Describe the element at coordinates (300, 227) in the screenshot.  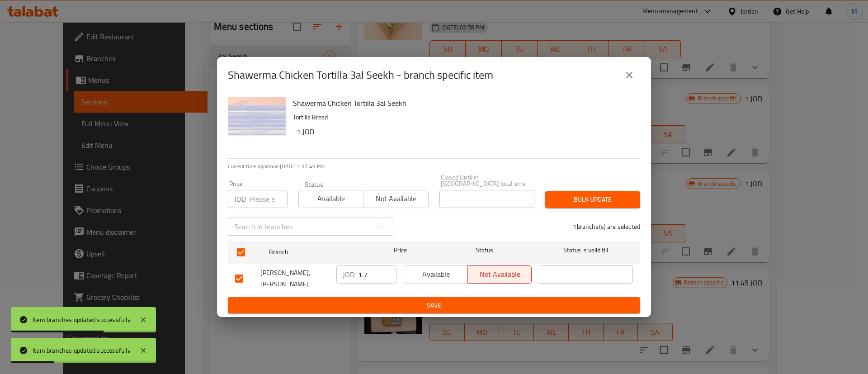
I see `input: Search in branches` at that location.